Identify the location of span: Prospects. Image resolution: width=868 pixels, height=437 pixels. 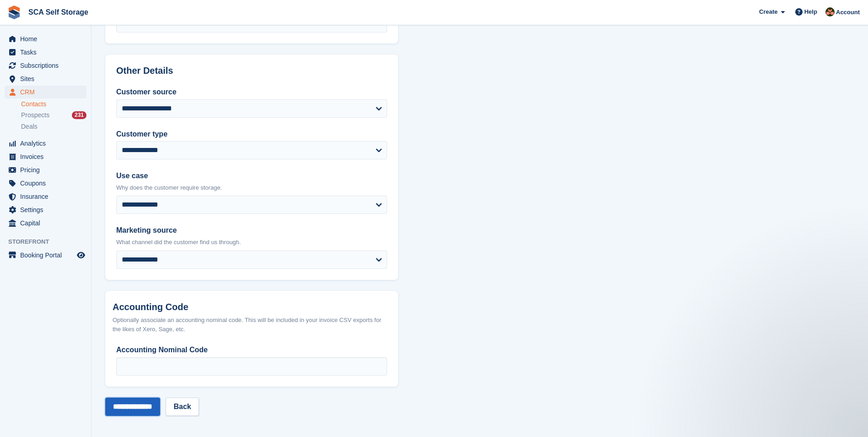
(35, 115).